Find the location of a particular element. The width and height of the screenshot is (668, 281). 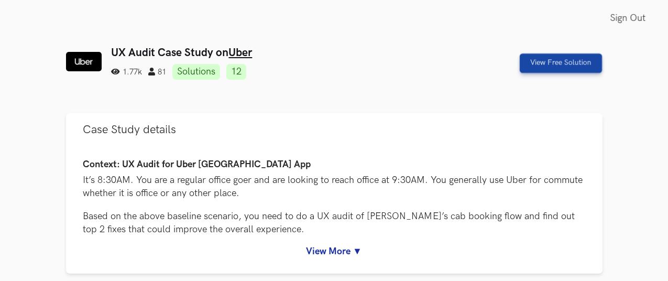

span: 81 is located at coordinates (157, 72).